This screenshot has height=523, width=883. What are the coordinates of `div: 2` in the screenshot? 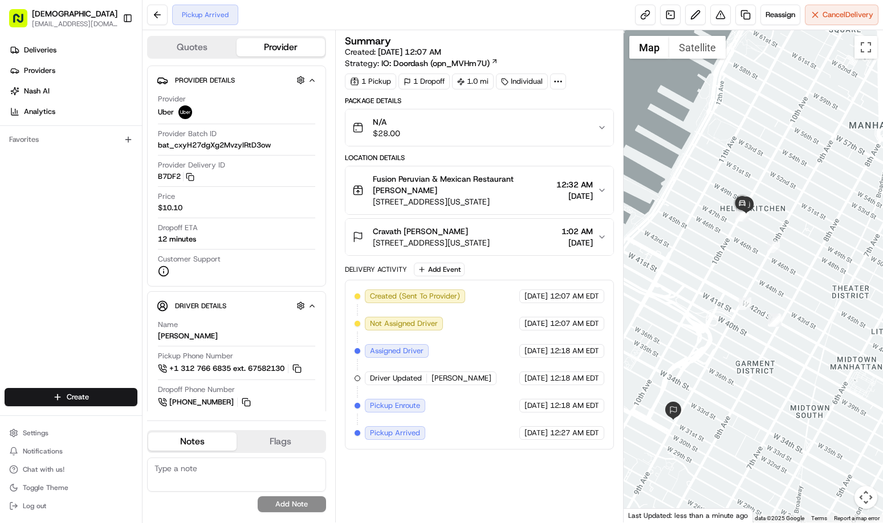 It's located at (774, 320).